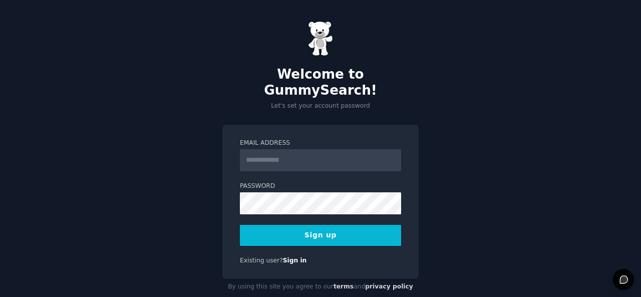 The height and width of the screenshot is (297, 641). Describe the element at coordinates (344, 287) in the screenshot. I see `a: terms` at that location.